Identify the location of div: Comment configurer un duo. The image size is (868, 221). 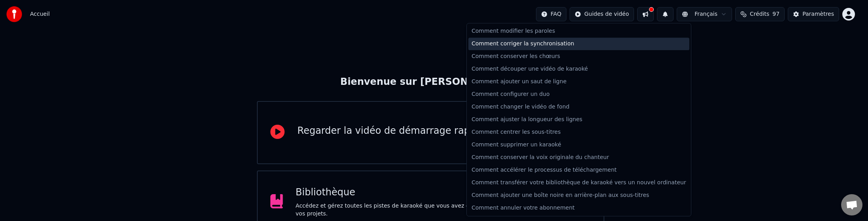
(578, 94).